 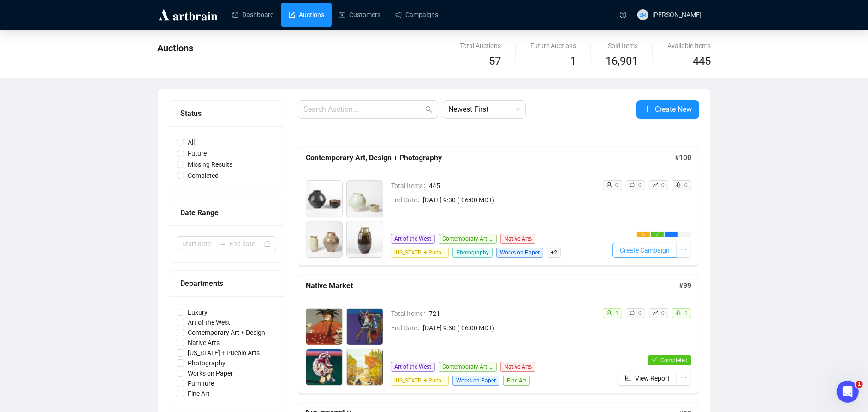 I want to click on input: Start date, so click(x=198, y=244).